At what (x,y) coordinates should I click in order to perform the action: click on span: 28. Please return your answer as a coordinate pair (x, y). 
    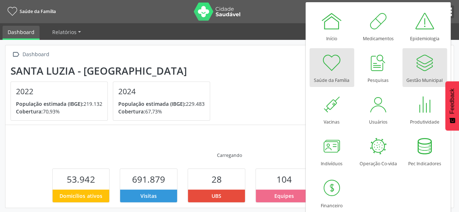
    Looking at the image, I should click on (216, 179).